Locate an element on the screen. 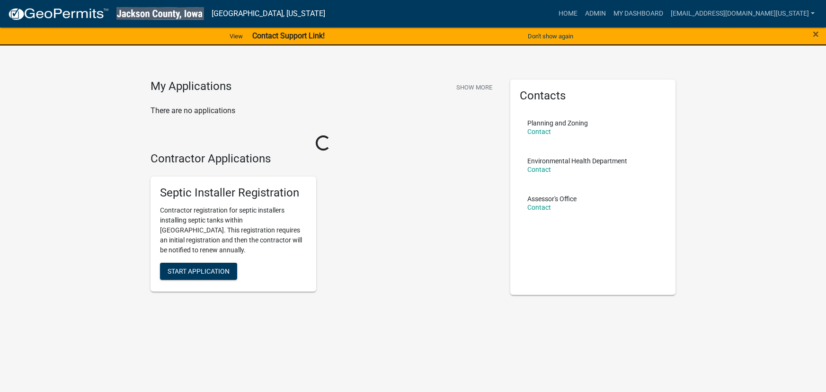 The width and height of the screenshot is (826, 392). p: Assessor's Office is located at coordinates (552, 199).